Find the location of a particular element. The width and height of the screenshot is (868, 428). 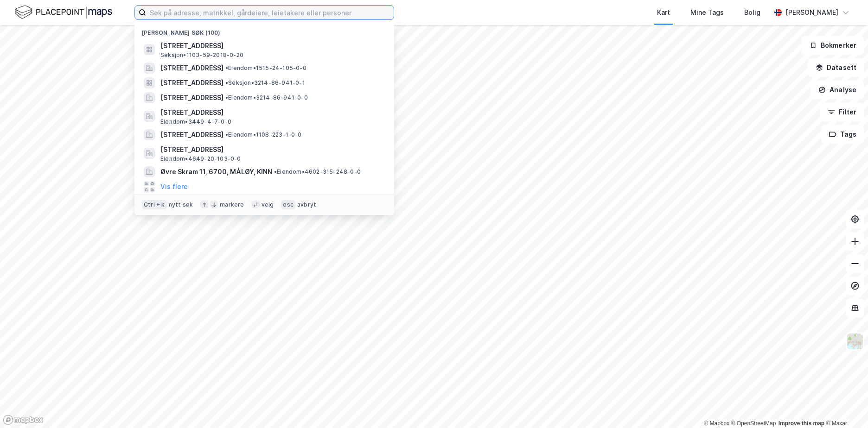

img: Z is located at coordinates (855, 341).